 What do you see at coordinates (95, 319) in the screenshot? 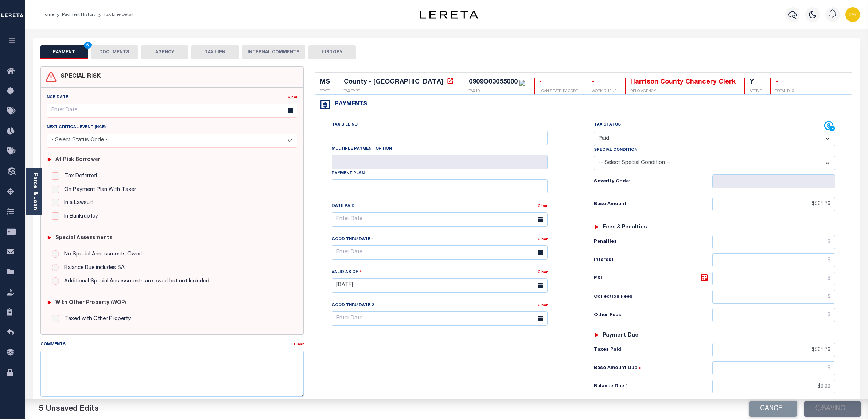
I see `label: Taxed with Other Property` at bounding box center [95, 319].